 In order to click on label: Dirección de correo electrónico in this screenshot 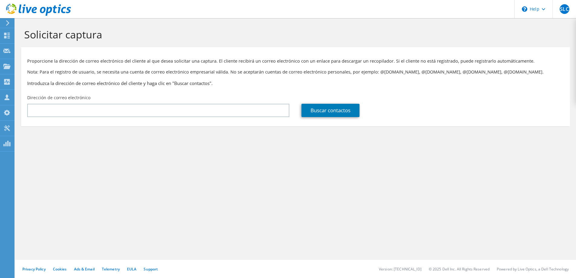, I will do `click(59, 98)`.